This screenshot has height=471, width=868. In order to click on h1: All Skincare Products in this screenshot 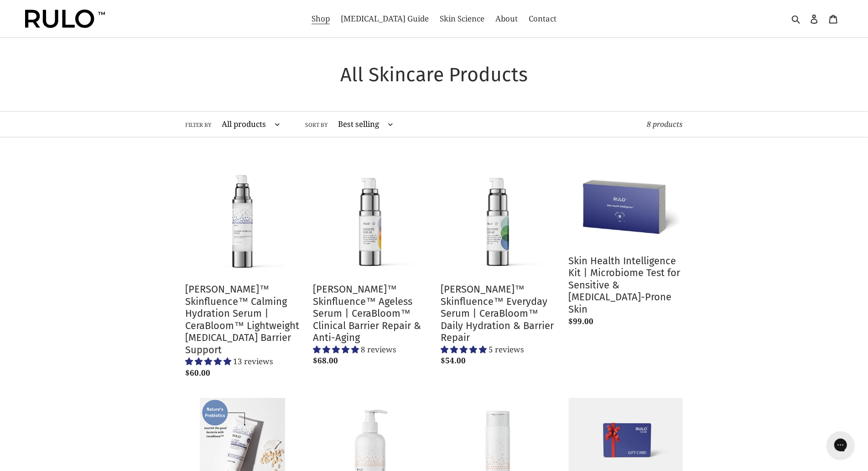, I will do `click(434, 75)`.